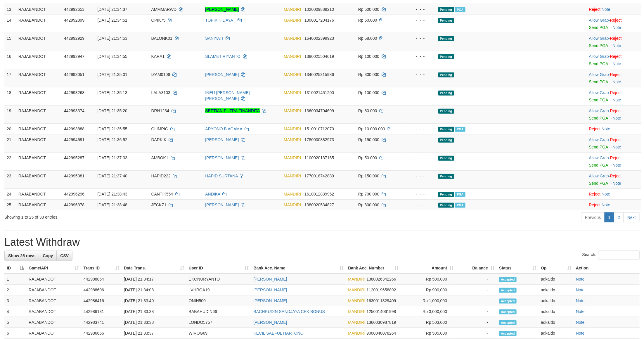 The image size is (644, 339). I want to click on span: OPIK75, so click(158, 20).